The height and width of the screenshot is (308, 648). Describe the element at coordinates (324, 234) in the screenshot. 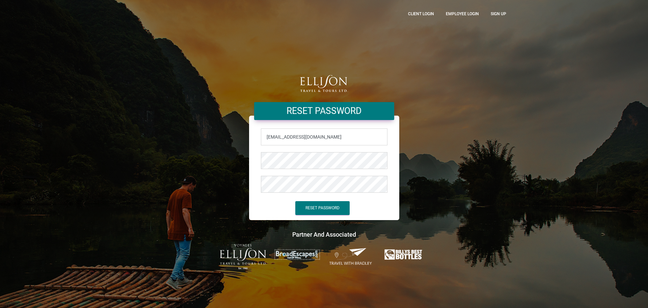

I see `h4: Partner and Associated` at that location.